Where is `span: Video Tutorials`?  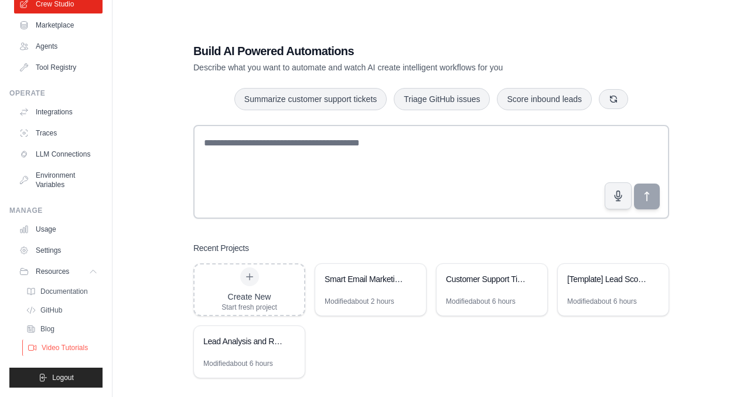
span: Video Tutorials is located at coordinates (64, 348).